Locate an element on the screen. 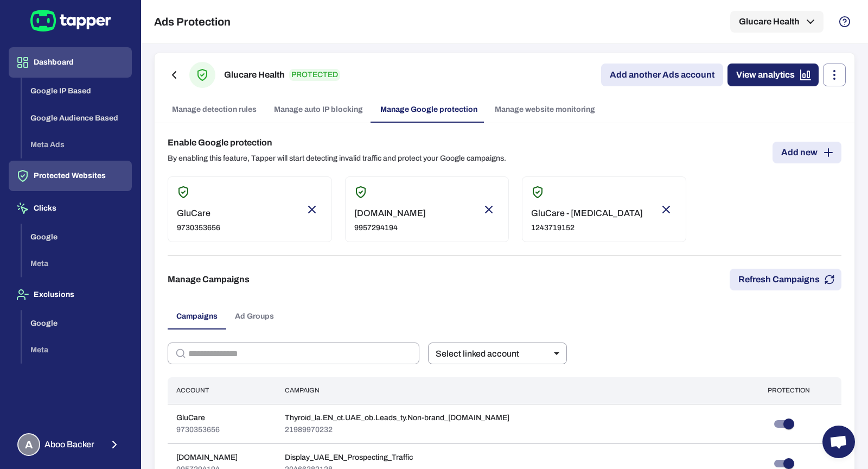  button: Google Audience Based is located at coordinates (76, 118).